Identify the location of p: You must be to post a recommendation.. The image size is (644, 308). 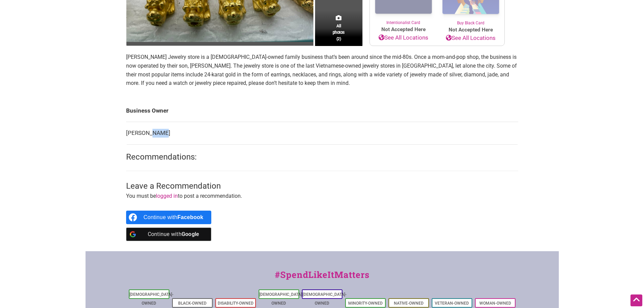
(322, 196).